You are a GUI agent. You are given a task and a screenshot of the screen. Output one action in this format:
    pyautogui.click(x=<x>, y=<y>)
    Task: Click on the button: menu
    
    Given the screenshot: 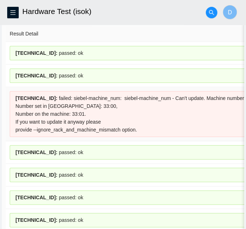 What is the action you would take?
    pyautogui.click(x=13, y=13)
    